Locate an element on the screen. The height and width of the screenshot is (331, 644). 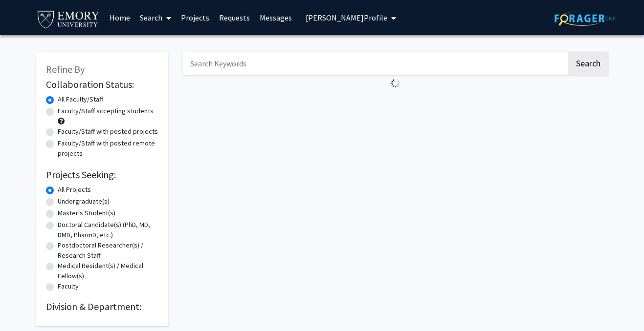
label: Master's Student(s) is located at coordinates (87, 213).